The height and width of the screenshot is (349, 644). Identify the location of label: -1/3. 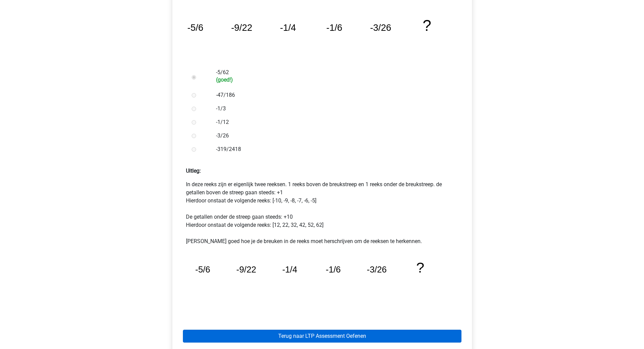
(333, 109).